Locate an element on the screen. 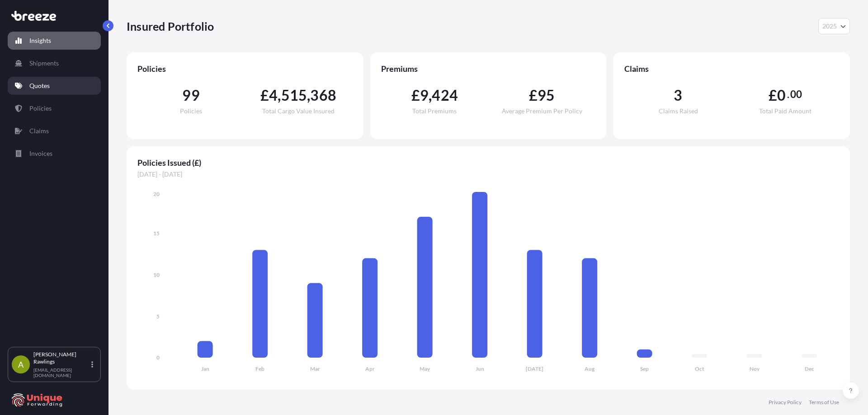 The image size is (868, 415). a: Invoices is located at coordinates (54, 153).